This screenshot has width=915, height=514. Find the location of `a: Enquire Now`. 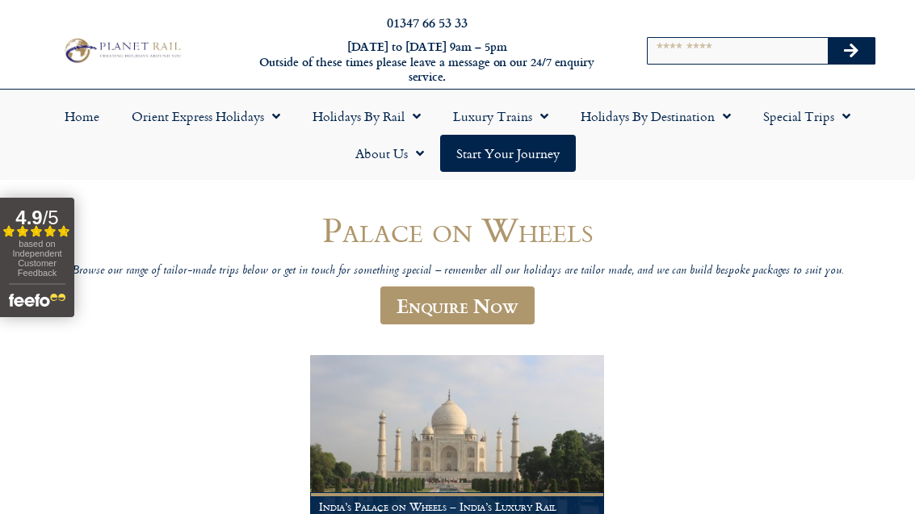

a: Enquire Now is located at coordinates (457, 305).